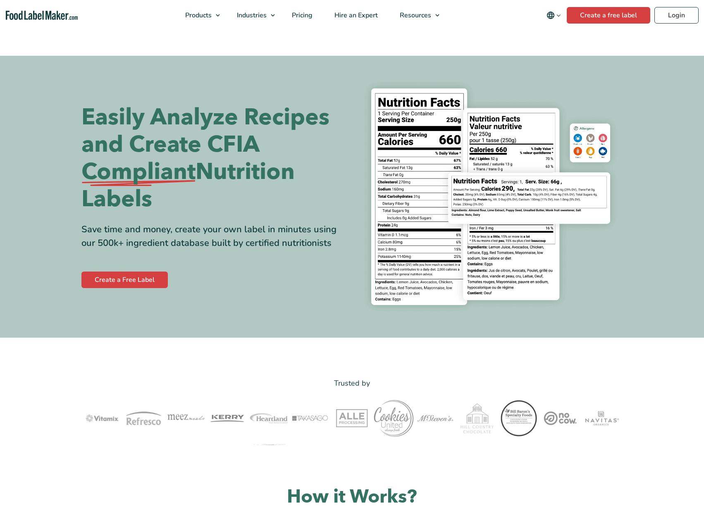 The height and width of the screenshot is (522, 704). What do you see at coordinates (124, 280) in the screenshot?
I see `a: Create a Free Label` at bounding box center [124, 280].